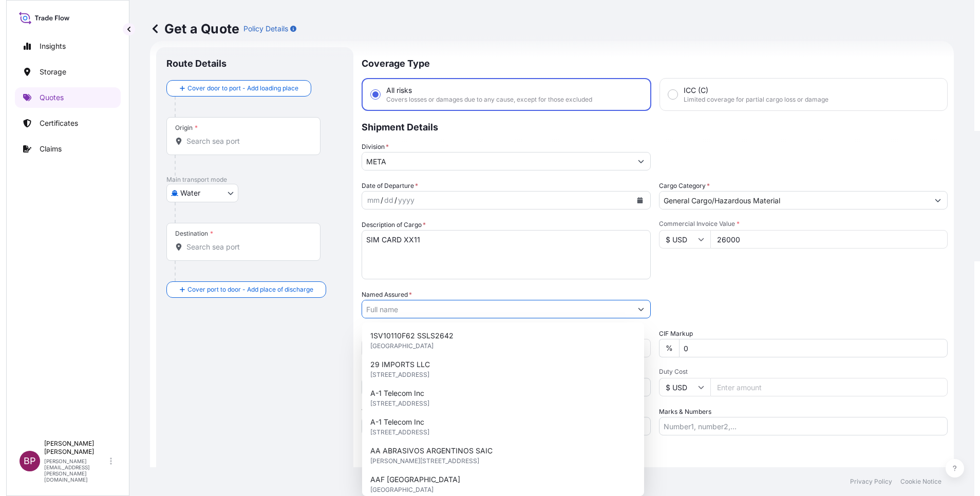 This screenshot has width=980, height=496. Describe the element at coordinates (690, 91) in the screenshot. I see `span: ICC (C)` at that location.